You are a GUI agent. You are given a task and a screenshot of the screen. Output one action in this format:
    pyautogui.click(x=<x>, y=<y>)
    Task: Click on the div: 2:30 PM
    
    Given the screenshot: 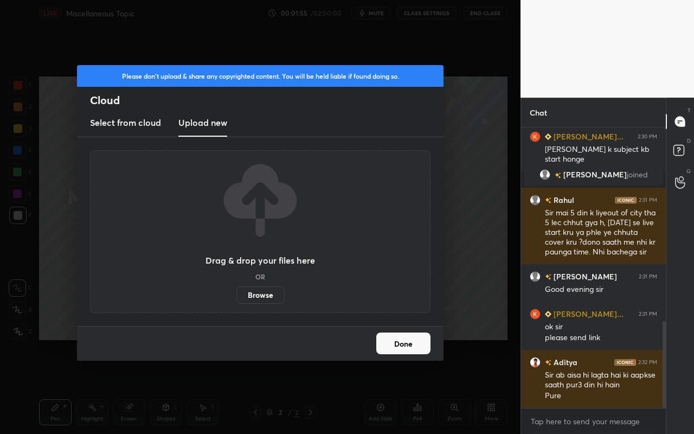 What is the action you would take?
    pyautogui.click(x=648, y=137)
    